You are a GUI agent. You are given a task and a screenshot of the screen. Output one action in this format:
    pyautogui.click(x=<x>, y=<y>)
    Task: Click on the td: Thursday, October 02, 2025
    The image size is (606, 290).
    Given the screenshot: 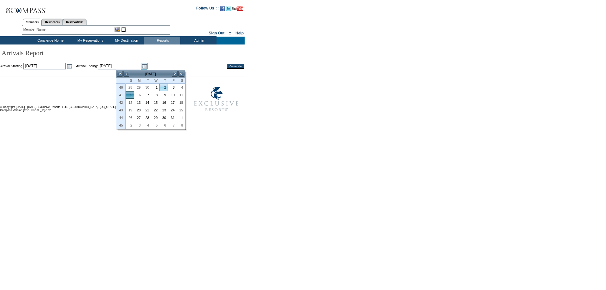 What is the action you would take?
    pyautogui.click(x=163, y=87)
    